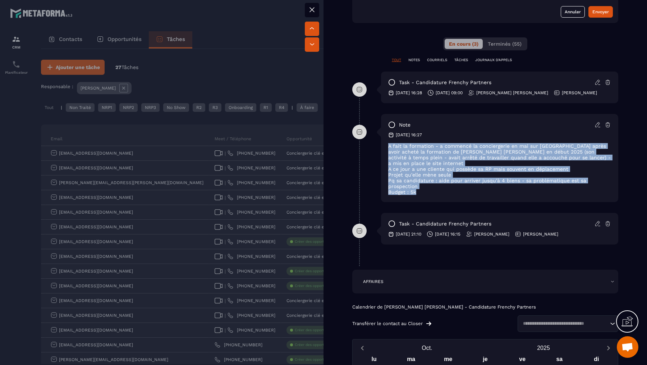 The image size is (647, 365). Describe the element at coordinates (628, 347) in the screenshot. I see `div: Ouvrir le chat` at that location.